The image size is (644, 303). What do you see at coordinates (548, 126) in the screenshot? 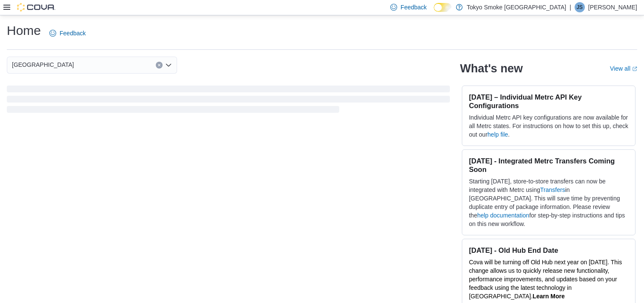
I see `p: Individual Metrc API key configurations are now available for all Metrc states. For instructions ...` at bounding box center [548, 126].